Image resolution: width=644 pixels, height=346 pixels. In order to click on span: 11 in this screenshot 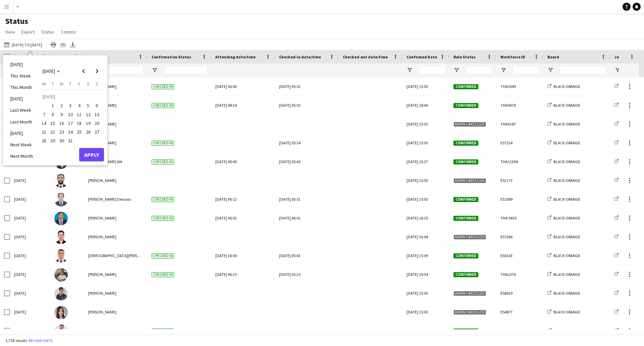, I will do `click(79, 114)`.